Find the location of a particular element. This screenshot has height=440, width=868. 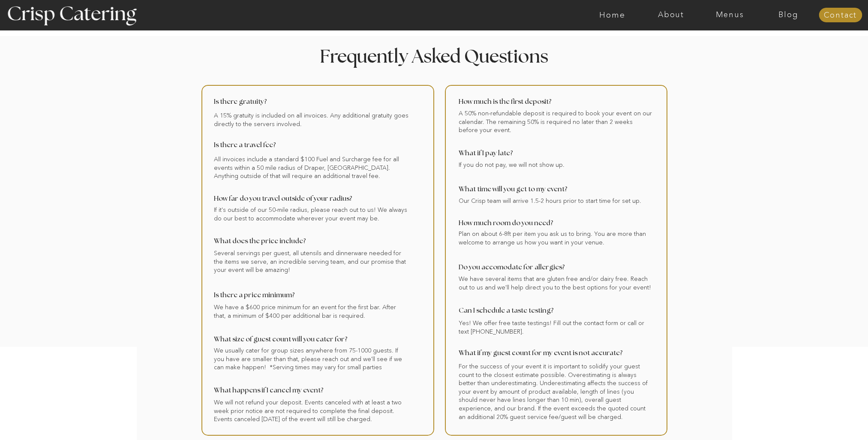

a: Home is located at coordinates (612, 15).